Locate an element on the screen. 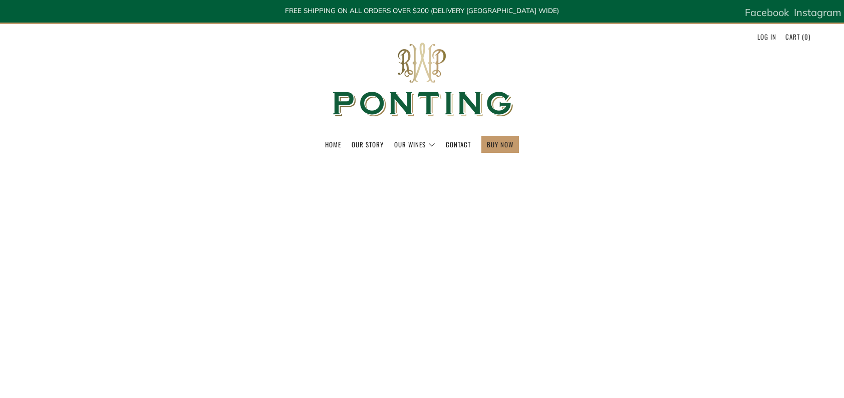  span: 0 is located at coordinates (807, 37).